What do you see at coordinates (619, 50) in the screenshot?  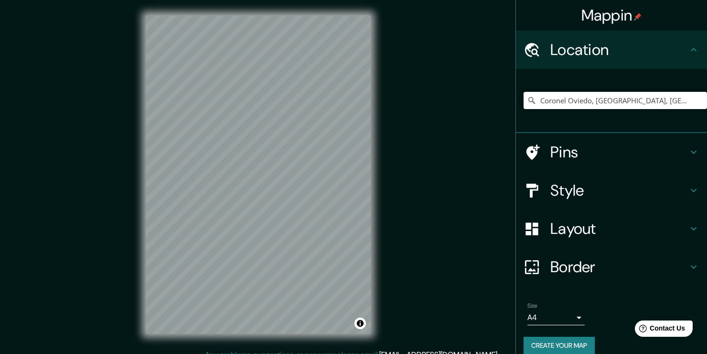 I see `h4: Location` at bounding box center [619, 50].